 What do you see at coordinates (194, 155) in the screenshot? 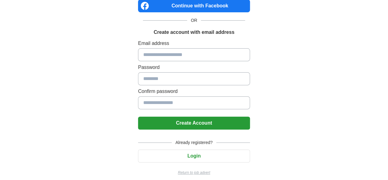
I see `a: Login` at bounding box center [194, 155].